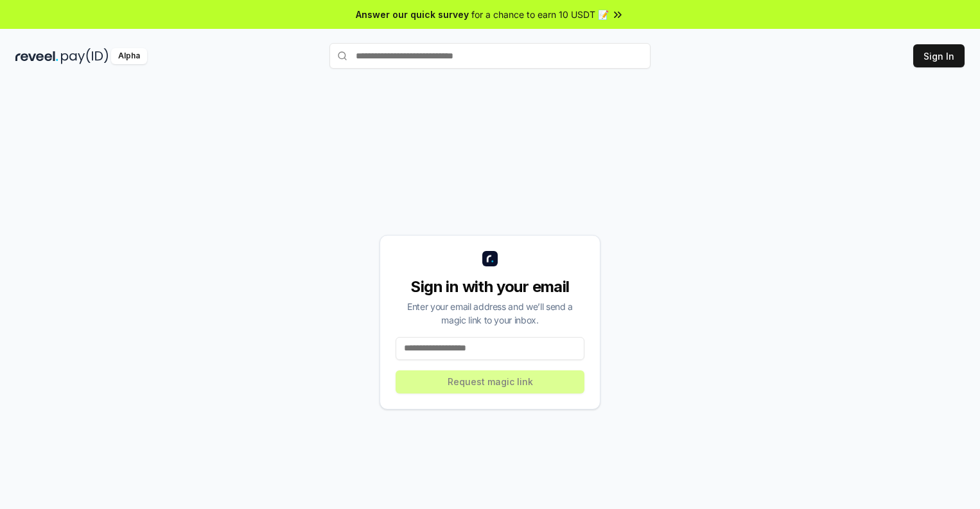 The height and width of the screenshot is (509, 980). What do you see at coordinates (490, 313) in the screenshot?
I see `div: Enter your email address and we’ll send a magic link to your inbox.` at bounding box center [490, 313].